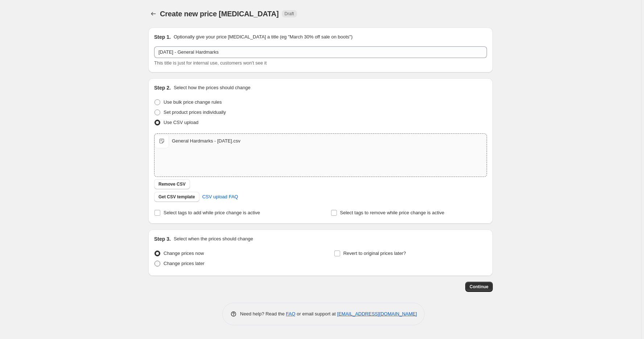 The width and height of the screenshot is (644, 339). What do you see at coordinates (177, 197) in the screenshot?
I see `button: Get CSV template` at bounding box center [177, 197].